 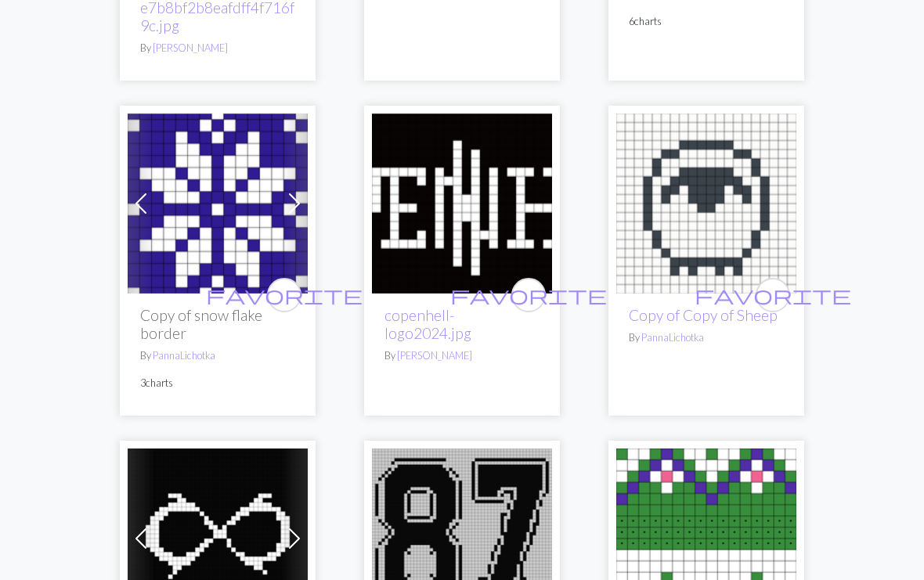 What do you see at coordinates (706, 203) in the screenshot?
I see `img: Gemini Generated Image.png` at bounding box center [706, 203].